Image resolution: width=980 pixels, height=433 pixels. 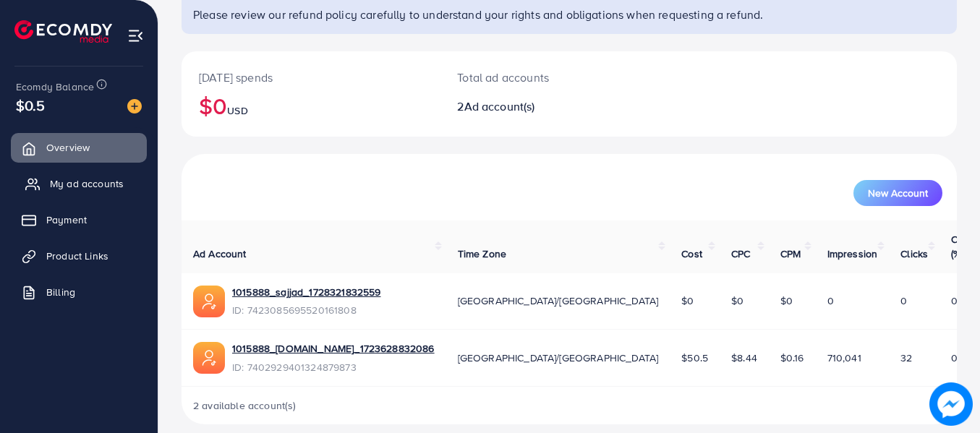 What do you see at coordinates (333, 367) in the screenshot?
I see `span: ID: 7402929401324879873` at bounding box center [333, 367].